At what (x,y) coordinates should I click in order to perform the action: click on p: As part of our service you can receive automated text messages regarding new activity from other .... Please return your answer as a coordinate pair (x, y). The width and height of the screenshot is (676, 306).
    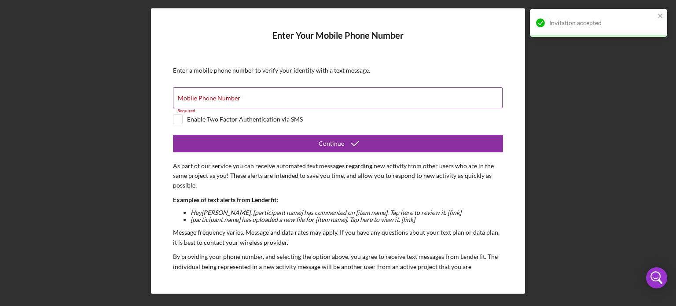
    Looking at the image, I should click on (338, 176).